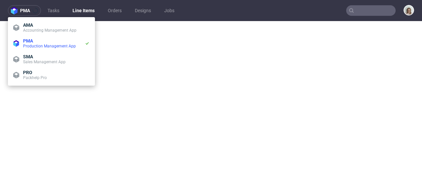  What do you see at coordinates (51, 28) in the screenshot?
I see `a: AMAAccounting Management App` at bounding box center [51, 28].